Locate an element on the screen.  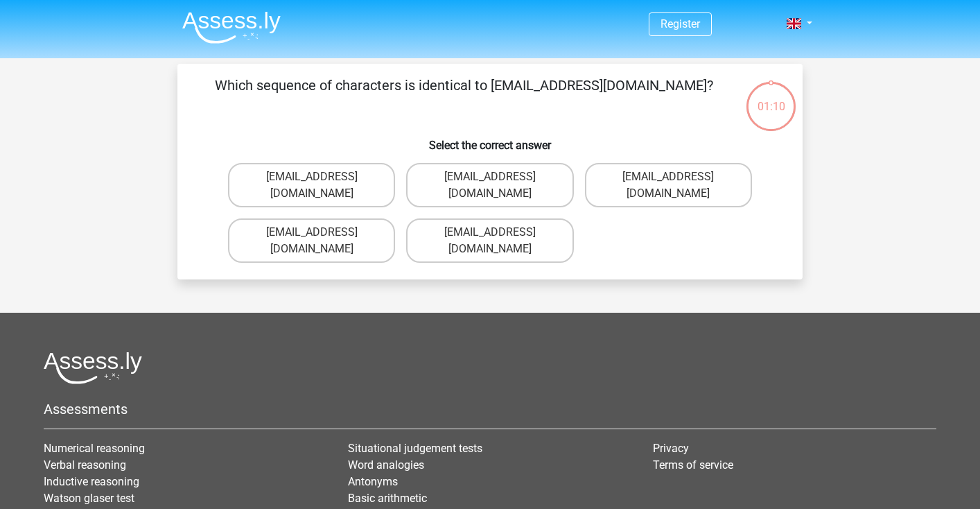
h5: Assessments is located at coordinates (490, 409).